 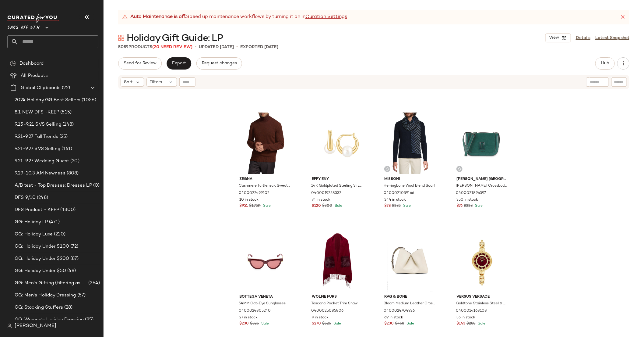 I want to click on span: Global Clipboards, so click(x=41, y=88).